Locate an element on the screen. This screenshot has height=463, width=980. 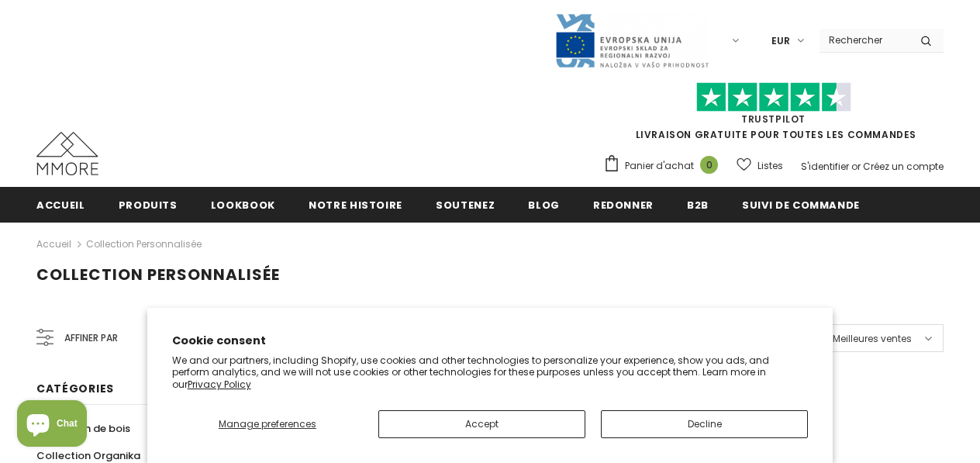
a: Notre histoire is located at coordinates (355, 204).